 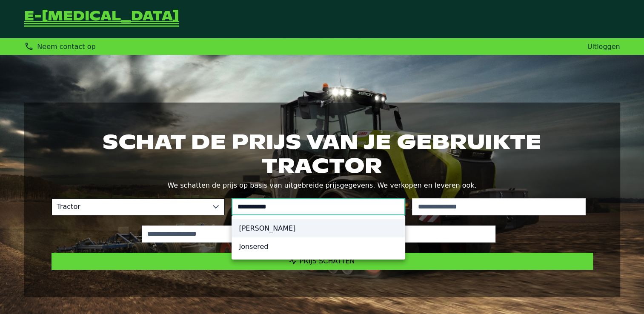 I want to click on p: We schatten de prijs op basis van uitgebreide prijsgegevens. We verkopen en leveren ook., so click(x=322, y=186).